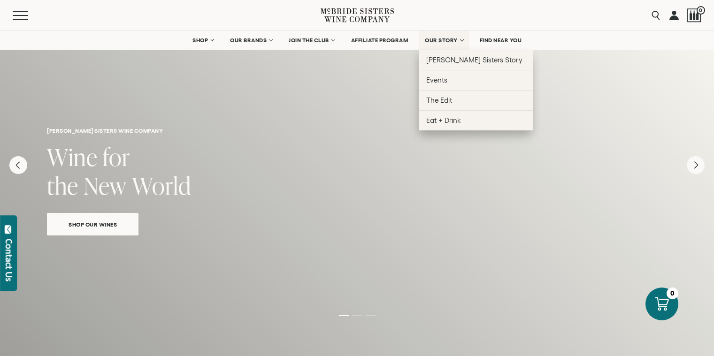 The height and width of the screenshot is (356, 714). Describe the element at coordinates (673, 294) in the screenshot. I see `div: 0` at that location.